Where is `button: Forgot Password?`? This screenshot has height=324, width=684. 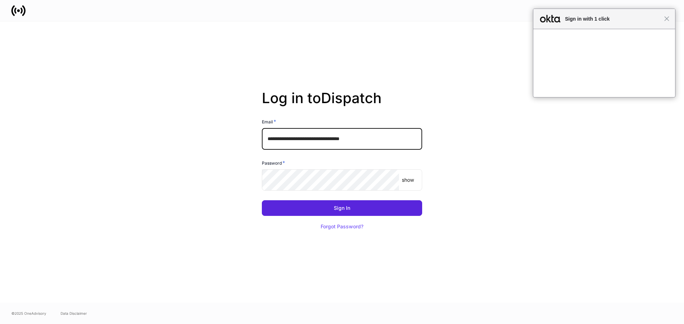 button: Forgot Password? is located at coordinates (342, 227).